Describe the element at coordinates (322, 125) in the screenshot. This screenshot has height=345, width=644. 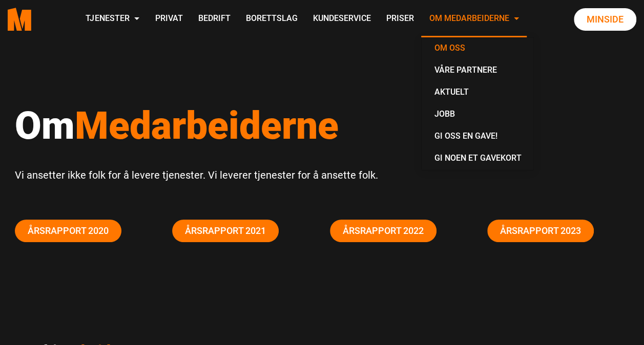
I see `h1: Om` at that location.